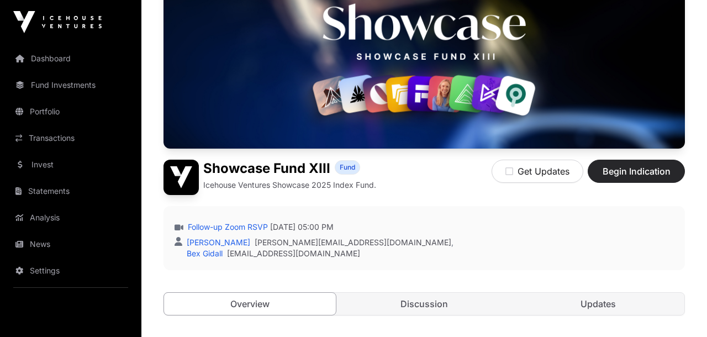  Describe the element at coordinates (424, 304) in the screenshot. I see `a: Discussion` at that location.